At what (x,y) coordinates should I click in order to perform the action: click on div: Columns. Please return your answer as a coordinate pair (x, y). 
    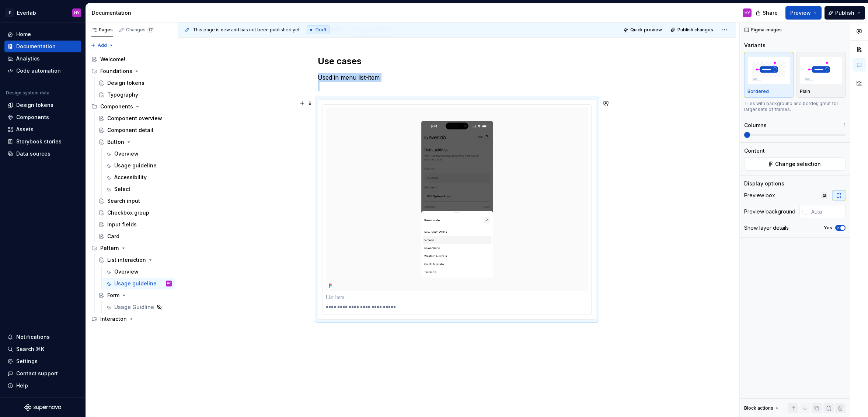
    Looking at the image, I should click on (755, 126).